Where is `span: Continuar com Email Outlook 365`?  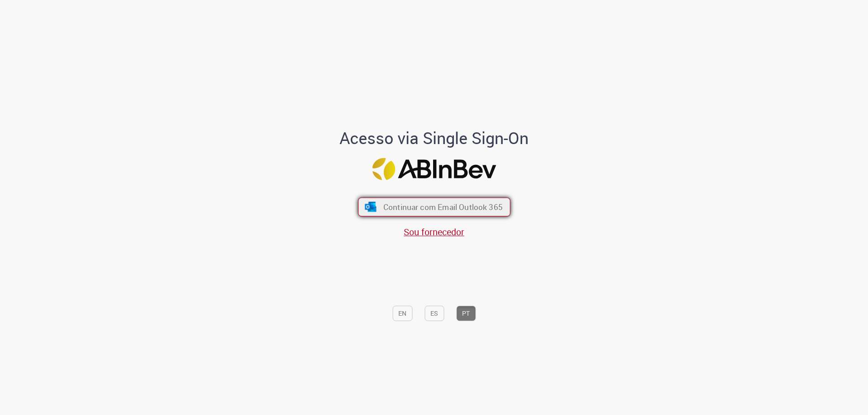
span: Continuar com Email Outlook 365 is located at coordinates (443, 207).